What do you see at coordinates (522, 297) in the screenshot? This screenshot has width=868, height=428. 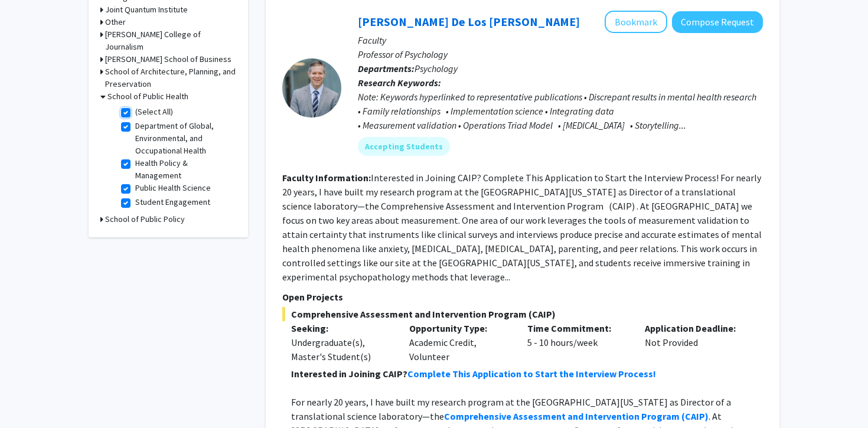 I see `p: Open Projects` at bounding box center [522, 297].